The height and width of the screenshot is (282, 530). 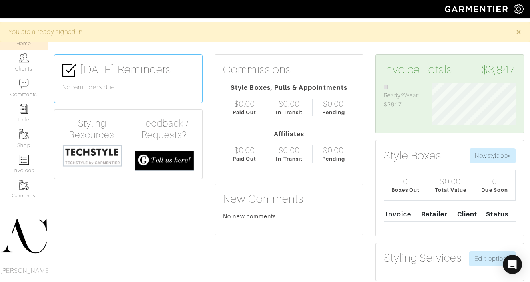 What do you see at coordinates (289, 134) in the screenshot?
I see `div: Affiliates` at bounding box center [289, 134].